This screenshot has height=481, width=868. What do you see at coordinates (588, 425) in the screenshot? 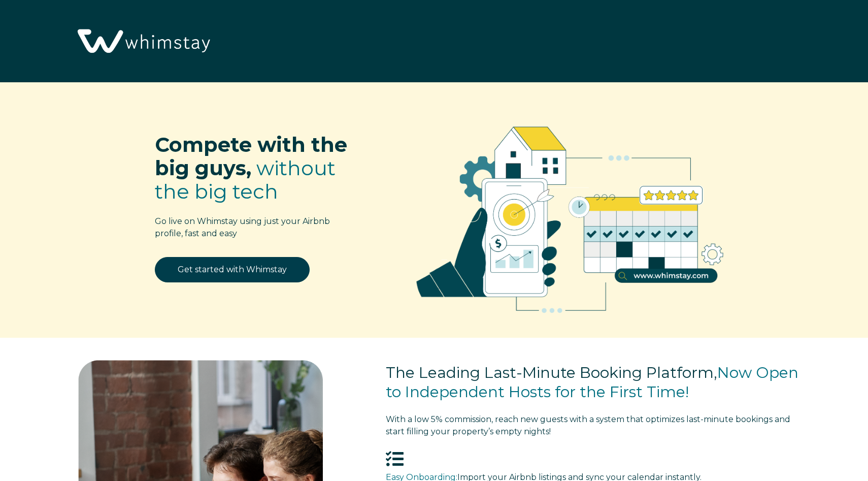
I see `span: tart filling your property’s empty nights!` at bounding box center [588, 425].